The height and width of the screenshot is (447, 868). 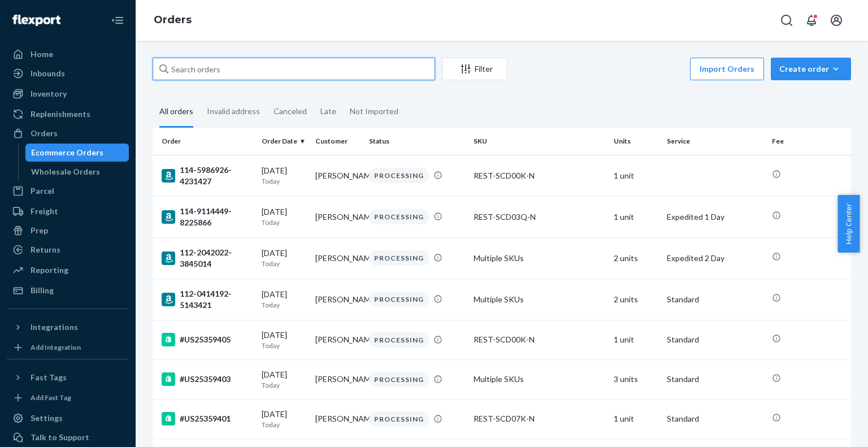 I want to click on a: Freight, so click(x=68, y=212).